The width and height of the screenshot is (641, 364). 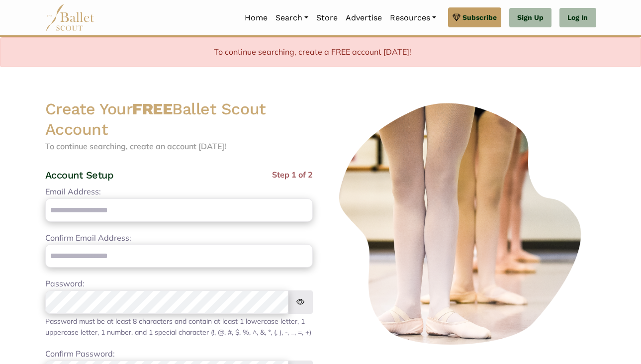 What do you see at coordinates (479, 17) in the screenshot?
I see `span: Subscribe` at bounding box center [479, 17].